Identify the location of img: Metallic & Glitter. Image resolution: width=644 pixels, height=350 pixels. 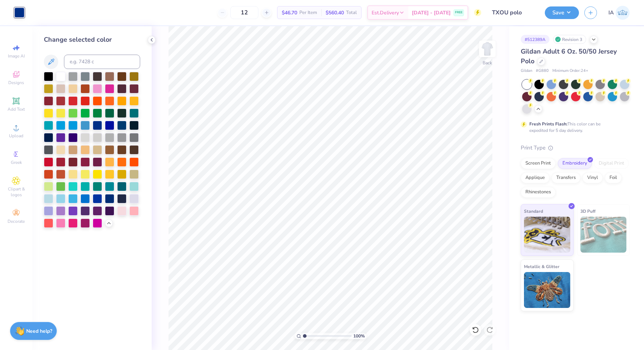
(547, 290).